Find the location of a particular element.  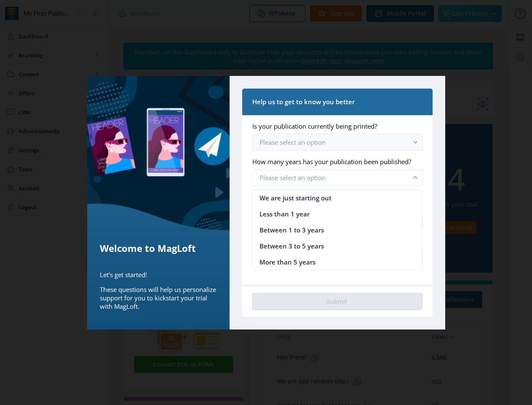

h5: Welcome to MagLoft is located at coordinates (159, 248).